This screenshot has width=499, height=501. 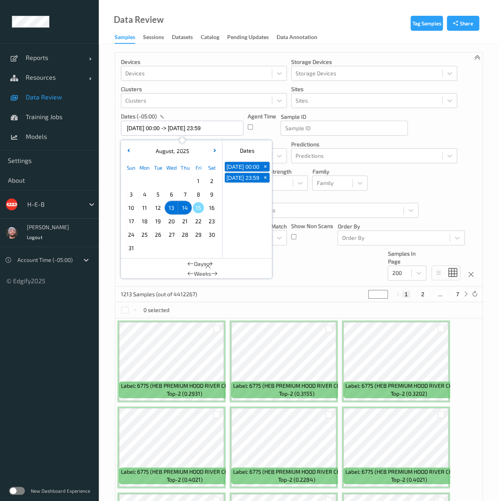 I want to click on a: Datasets, so click(x=186, y=38).